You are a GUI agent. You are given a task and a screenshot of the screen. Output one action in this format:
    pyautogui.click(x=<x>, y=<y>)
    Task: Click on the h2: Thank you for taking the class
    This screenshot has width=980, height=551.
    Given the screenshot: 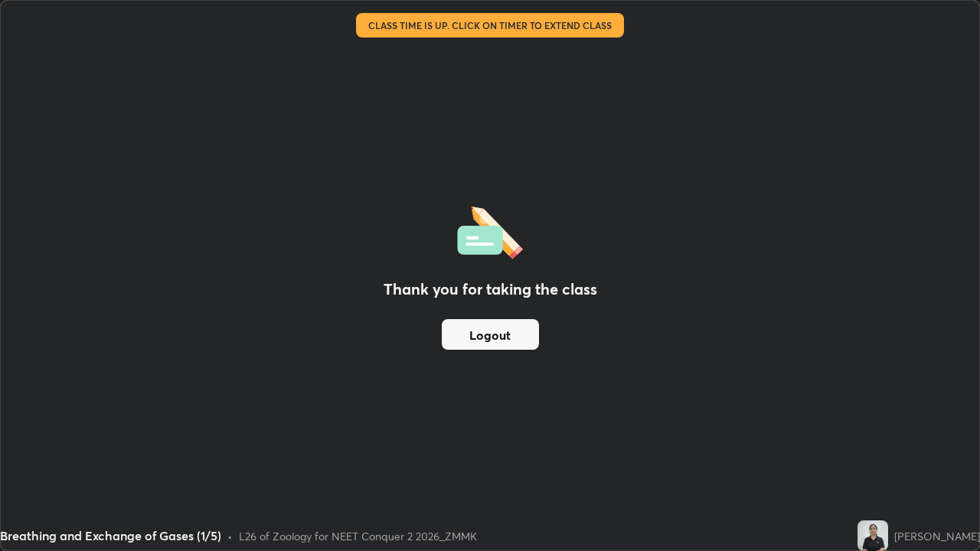 What is the action you would take?
    pyautogui.click(x=490, y=290)
    